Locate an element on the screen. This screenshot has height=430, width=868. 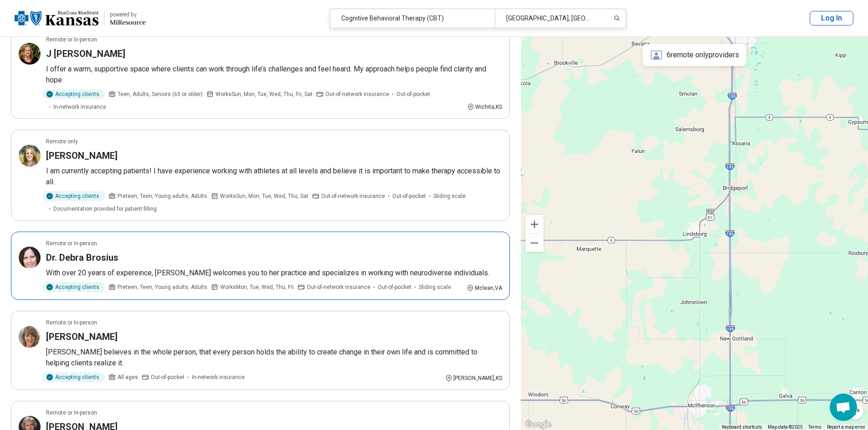
span: Works Sun, Mon, Tue, Wed, Thu, Sat is located at coordinates (264, 196).